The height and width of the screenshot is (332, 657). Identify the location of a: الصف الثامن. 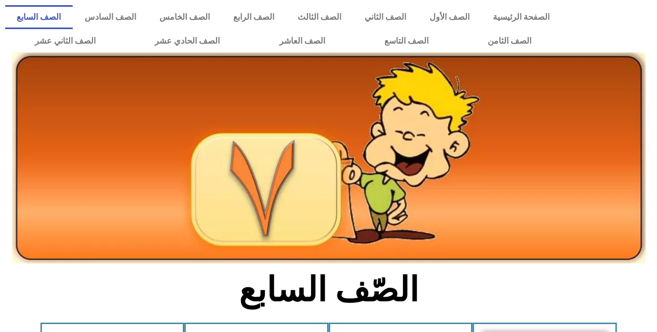
(509, 41).